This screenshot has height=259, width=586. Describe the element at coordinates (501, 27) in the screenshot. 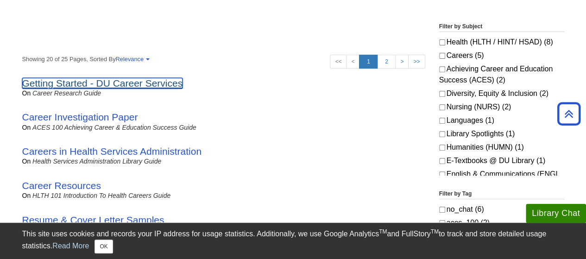

I see `legend: Filter by Subject` at that location.